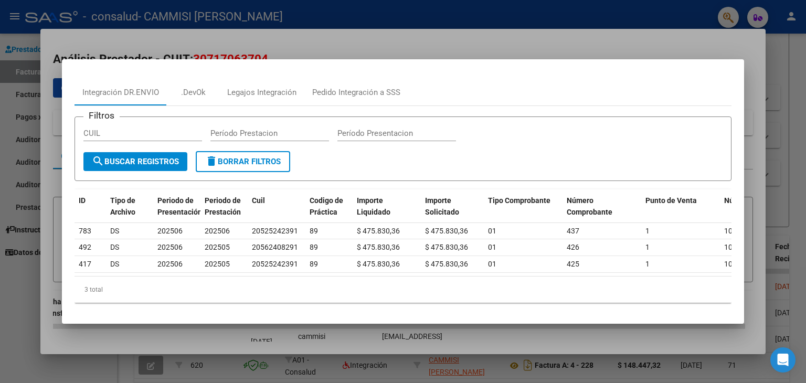 The image size is (806, 383). Describe the element at coordinates (177, 213) in the screenshot. I see `datatable-header-cell: Periodo de Presentación` at that location.